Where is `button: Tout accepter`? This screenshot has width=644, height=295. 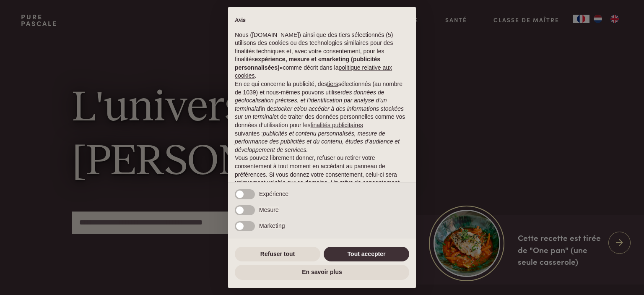 button: Tout accepter is located at coordinates (367, 255).